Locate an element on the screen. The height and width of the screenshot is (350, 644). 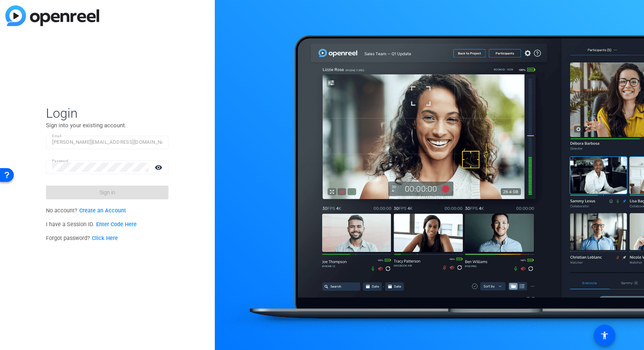
a: Create an Account is located at coordinates (103, 210).